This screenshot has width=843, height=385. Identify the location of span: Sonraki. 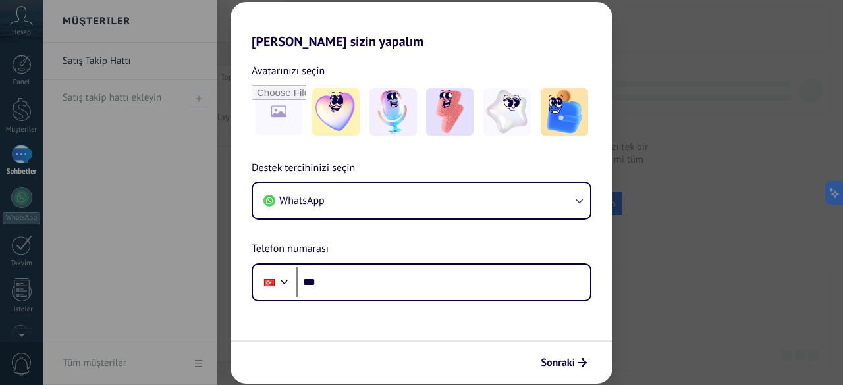
(558, 363).